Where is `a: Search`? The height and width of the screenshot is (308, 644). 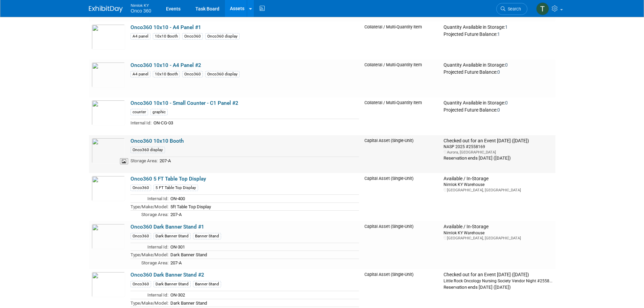
a: Search is located at coordinates (512, 9).